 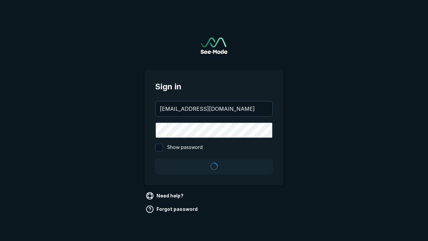 What do you see at coordinates (185, 148) in the screenshot?
I see `span: Show password` at bounding box center [185, 148].